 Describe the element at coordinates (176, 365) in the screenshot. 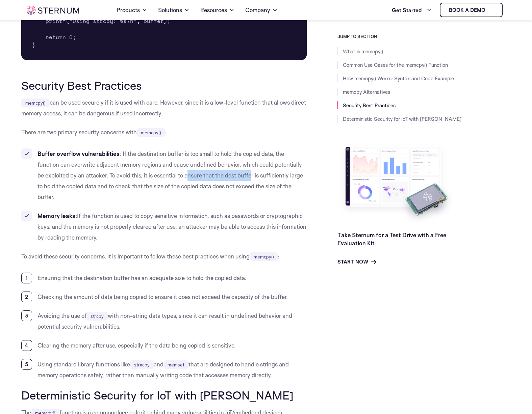

I see `code: memset` at that location.